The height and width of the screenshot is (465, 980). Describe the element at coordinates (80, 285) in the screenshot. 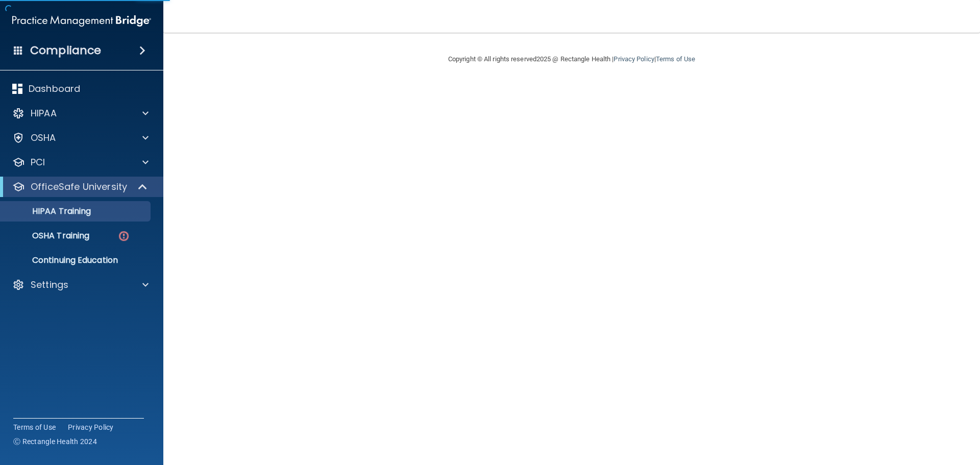

I see `a: Settings` at that location.